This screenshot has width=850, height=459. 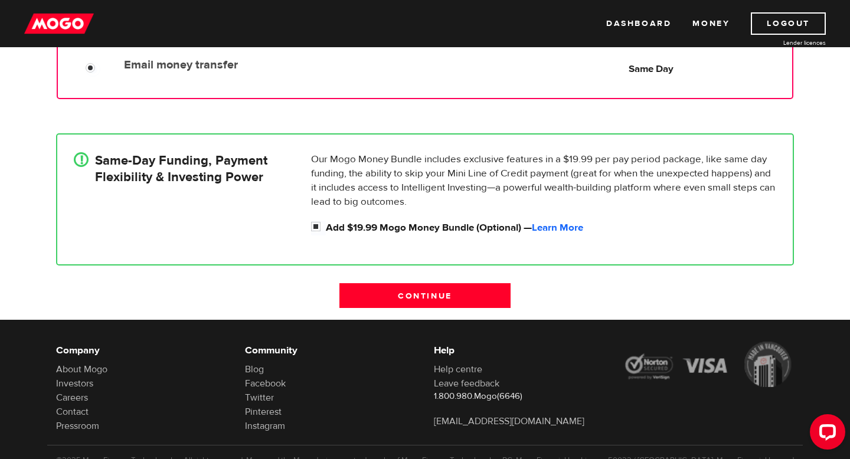 I want to click on a: Help centre, so click(x=458, y=369).